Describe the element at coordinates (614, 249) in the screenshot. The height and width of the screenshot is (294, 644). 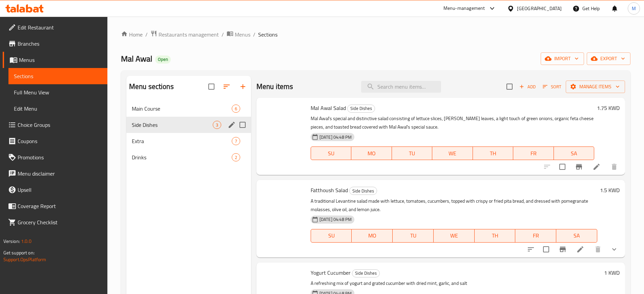
I see `button: show more` at that location.